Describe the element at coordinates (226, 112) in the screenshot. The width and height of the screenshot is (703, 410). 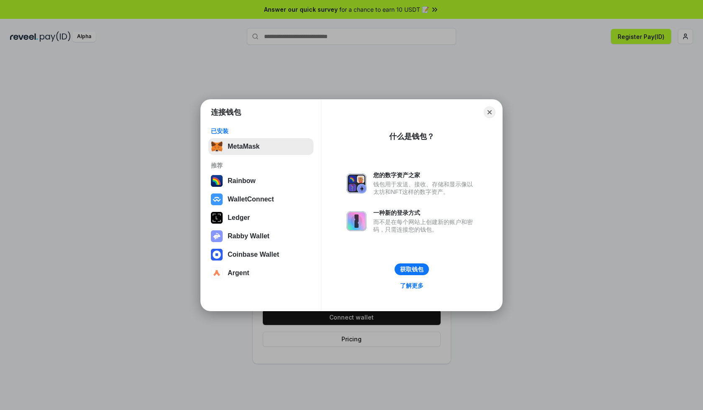
I see `h1: 连接钱包` at that location.